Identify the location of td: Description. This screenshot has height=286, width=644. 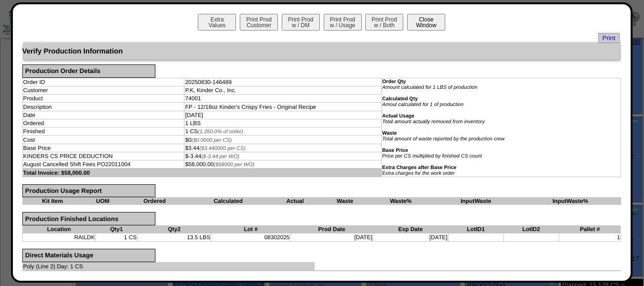
(103, 106).